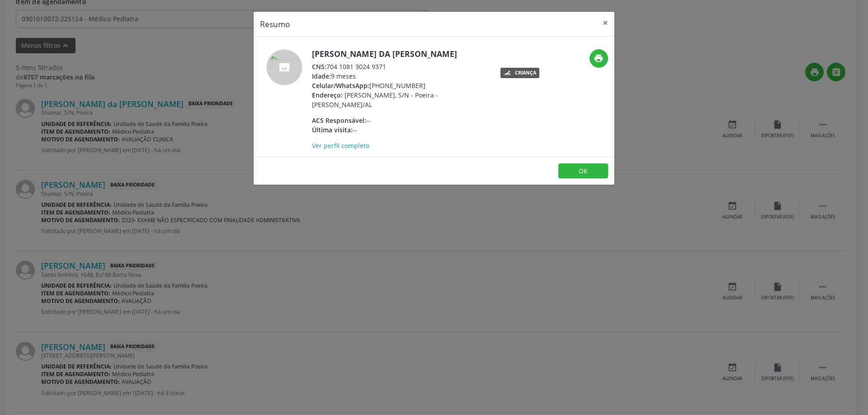  What do you see at coordinates (583, 172) in the screenshot?
I see `button: OK` at bounding box center [583, 172].